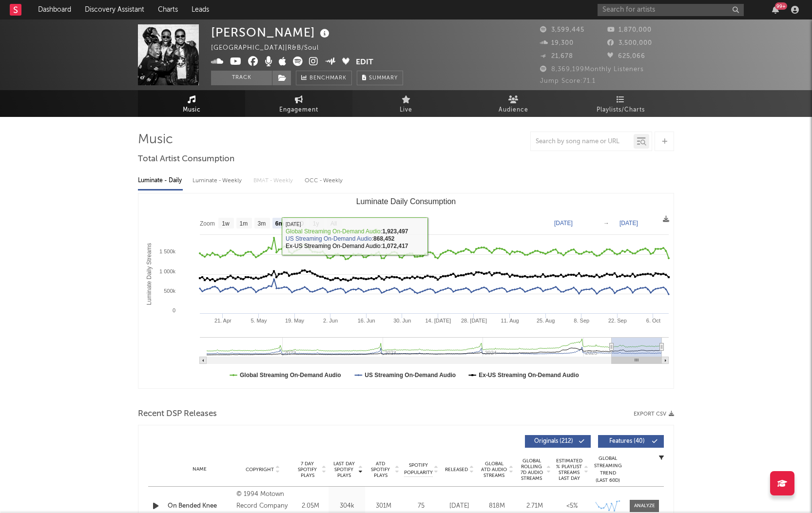 The width and height of the screenshot is (812, 513). Describe the element at coordinates (571, 506) in the screenshot. I see `div: <5%` at that location.